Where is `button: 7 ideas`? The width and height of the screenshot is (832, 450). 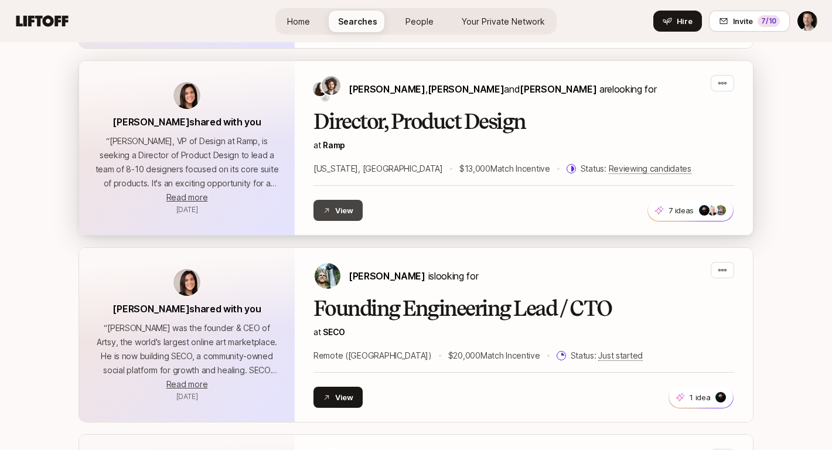 button: 7 ideas is located at coordinates (690, 210).